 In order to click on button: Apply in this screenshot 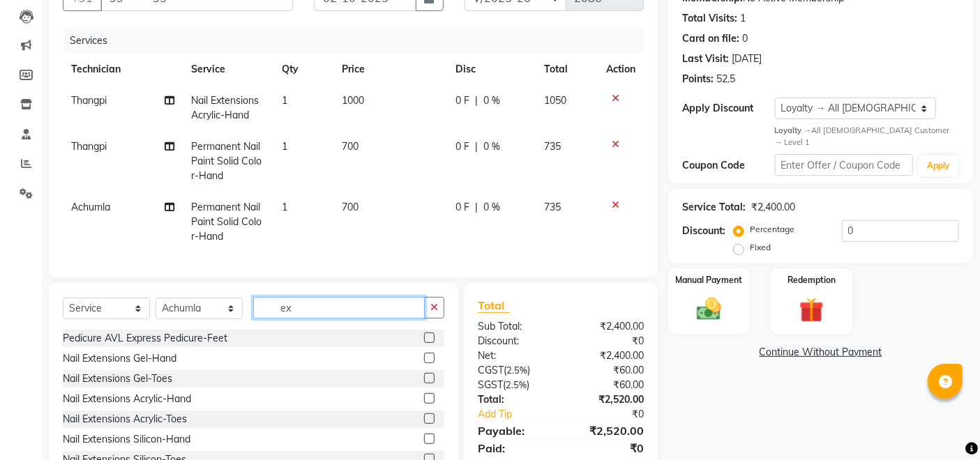, I will do `click(938, 166)`.